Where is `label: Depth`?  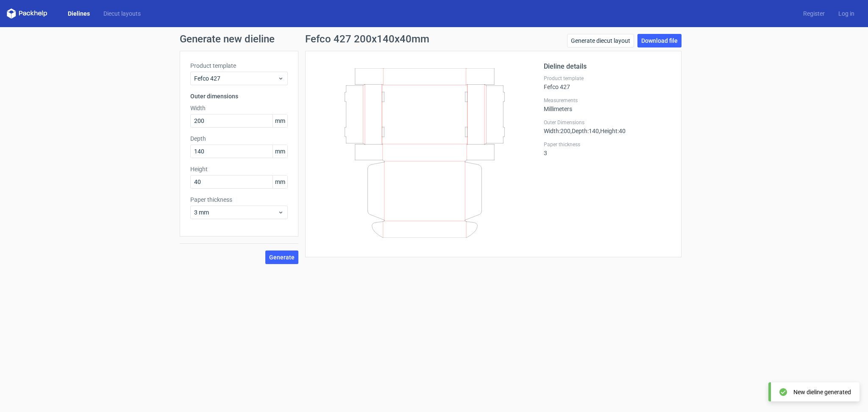
label: Depth is located at coordinates (239, 139).